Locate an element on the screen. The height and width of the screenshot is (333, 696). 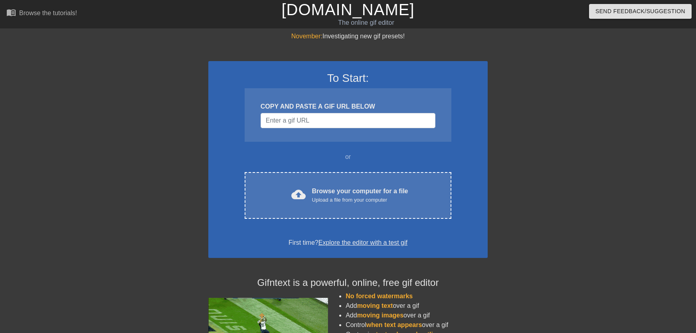
a: Browse the tutorials! is located at coordinates (42, 14).